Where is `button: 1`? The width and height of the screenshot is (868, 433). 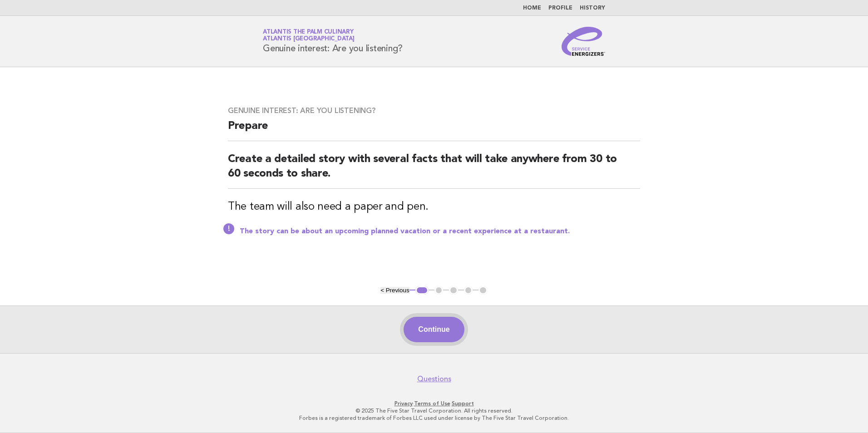
button: 1 is located at coordinates (422, 290).